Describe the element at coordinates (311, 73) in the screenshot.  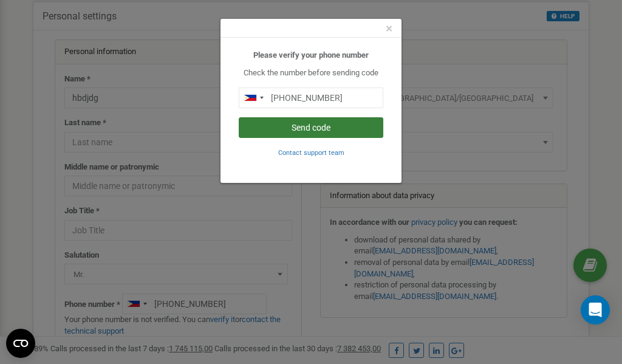
I see `p: Check the number before sending code` at that location.